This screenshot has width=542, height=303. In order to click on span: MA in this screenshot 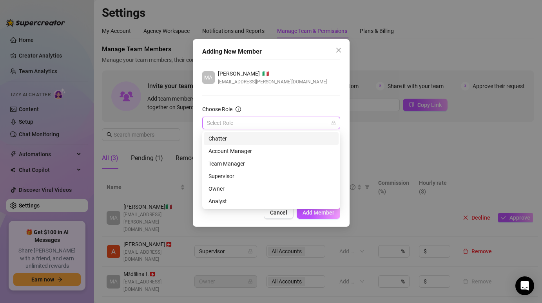, I will do `click(208, 78)`.